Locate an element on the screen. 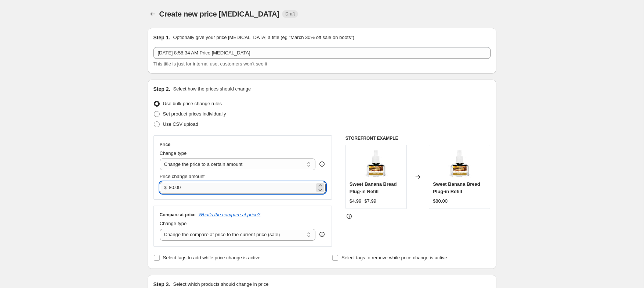  p: Select how the prices should change is located at coordinates (212, 89).